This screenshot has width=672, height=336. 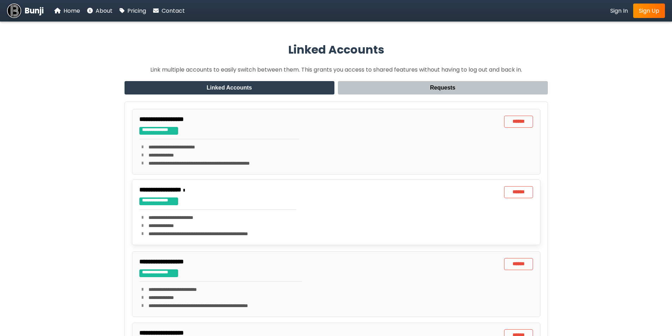 What do you see at coordinates (133, 11) in the screenshot?
I see `a: Pricing` at bounding box center [133, 11].